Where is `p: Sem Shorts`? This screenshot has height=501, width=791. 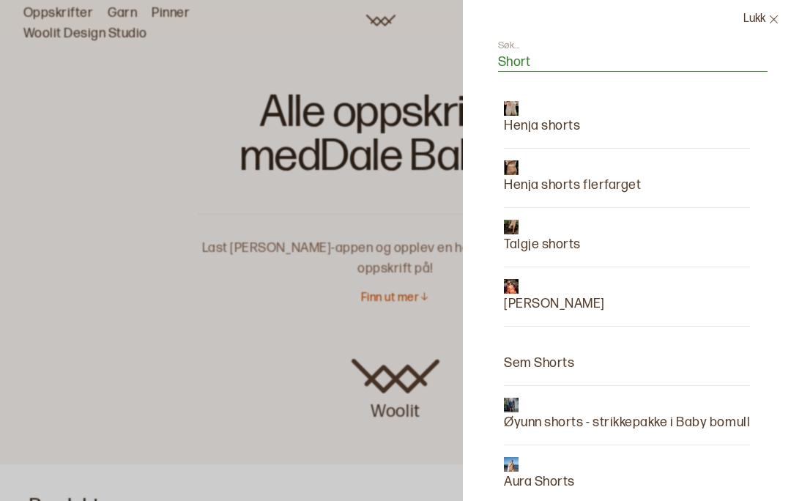
p: Sem Shorts is located at coordinates (539, 363).